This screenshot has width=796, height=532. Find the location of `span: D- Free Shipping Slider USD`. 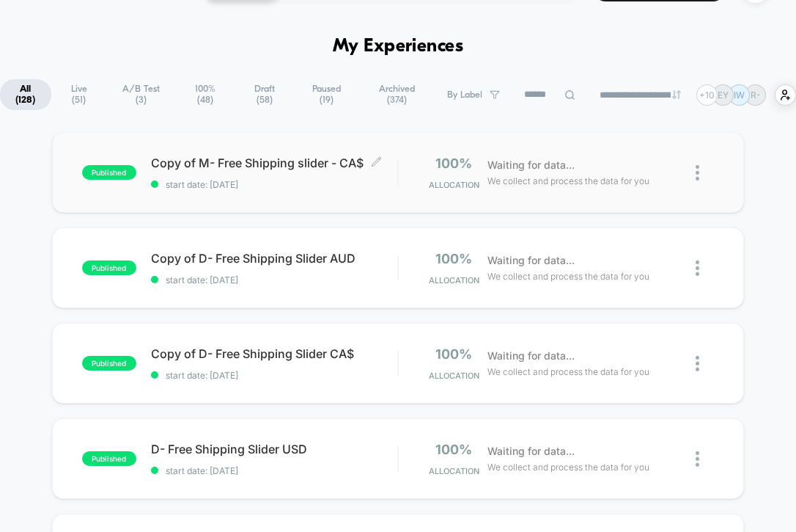

span: D- Free Shipping Slider USD is located at coordinates (275, 449).